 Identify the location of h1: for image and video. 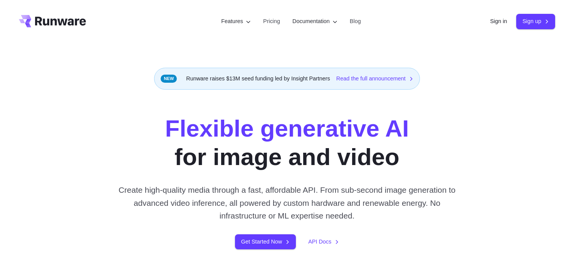
(286, 143).